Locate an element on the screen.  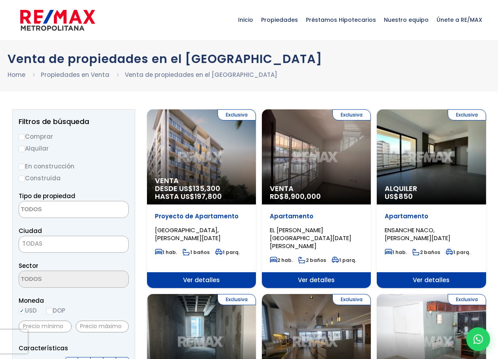
label: Alquilar is located at coordinates (74, 148).